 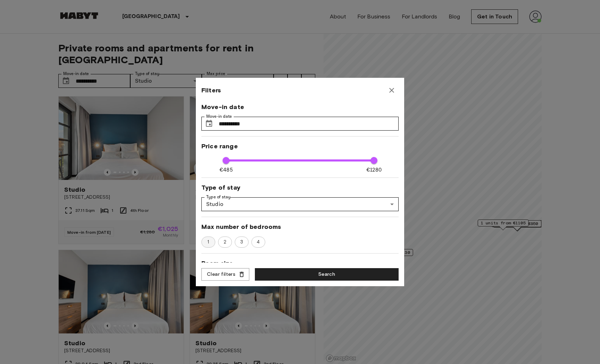 I want to click on span: €485, so click(x=226, y=170).